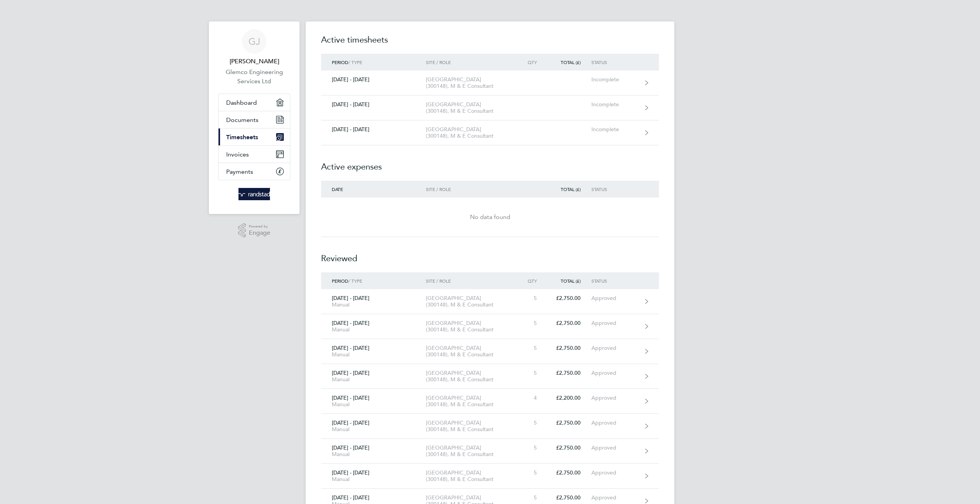 The image size is (980, 504). Describe the element at coordinates (490, 255) in the screenshot. I see `h2: Reviewed` at that location.